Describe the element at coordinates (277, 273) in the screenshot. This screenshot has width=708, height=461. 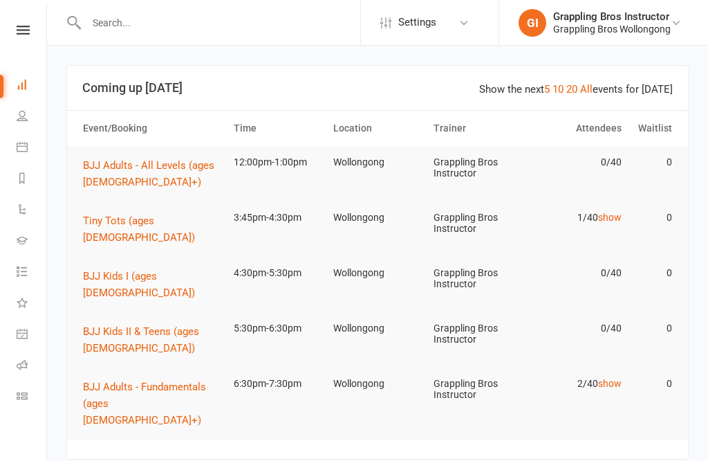
I see `td: 4:30pm-5:30pm` at that location.